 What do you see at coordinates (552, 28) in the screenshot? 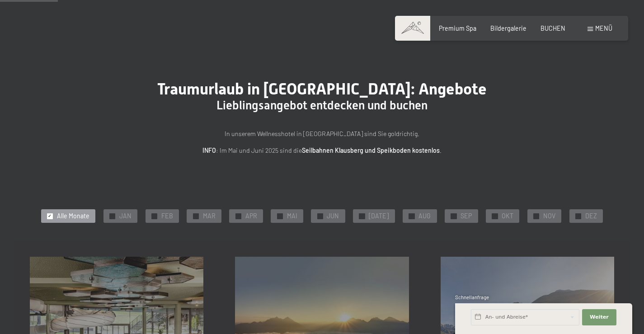
I see `a: BUCHEN` at bounding box center [552, 28].